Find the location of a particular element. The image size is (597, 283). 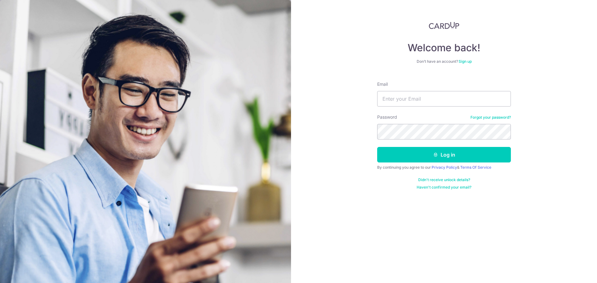

a: Terms Of Service is located at coordinates (476, 167).